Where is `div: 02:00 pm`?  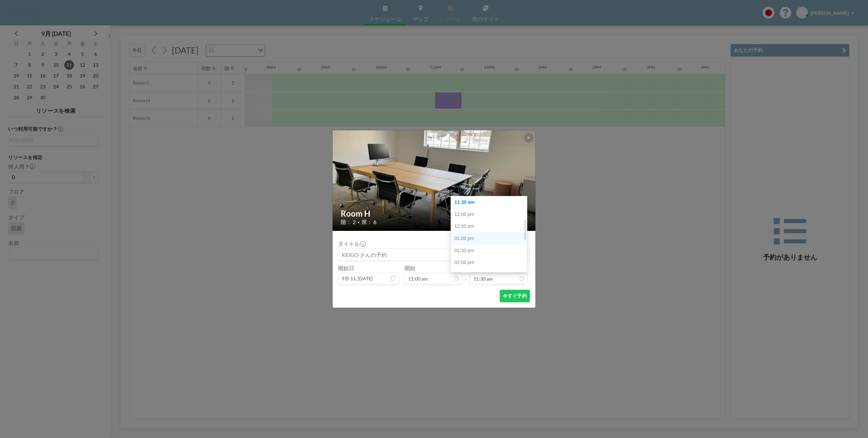 div: 02:00 pm is located at coordinates (491, 263).